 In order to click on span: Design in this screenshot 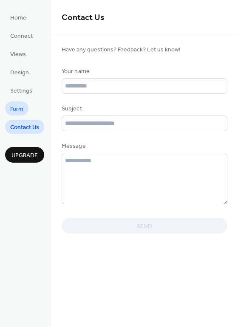, I will do `click(20, 73)`.